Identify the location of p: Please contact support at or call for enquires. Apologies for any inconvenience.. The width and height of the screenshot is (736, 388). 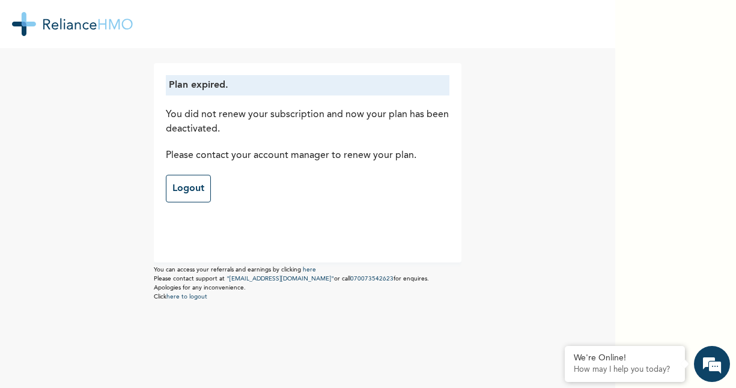
(308, 284).